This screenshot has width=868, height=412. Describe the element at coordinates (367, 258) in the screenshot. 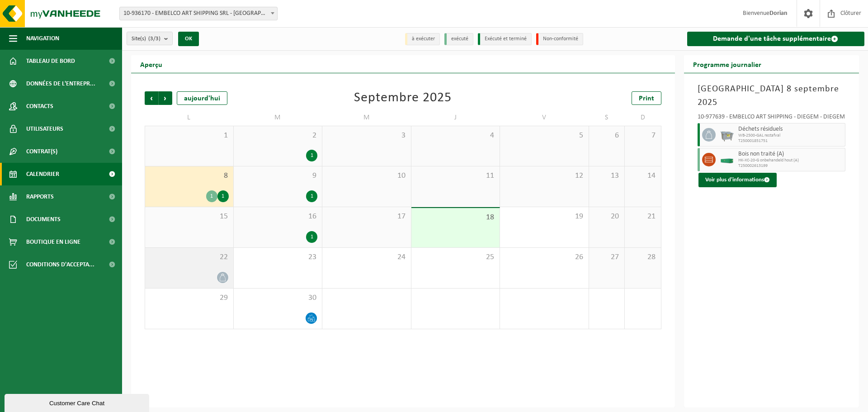

I see `span: 24` at that location.